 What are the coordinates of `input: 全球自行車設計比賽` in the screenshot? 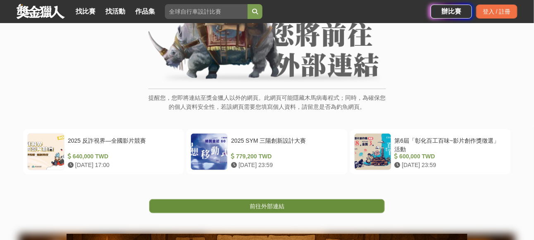 It's located at (206, 12).